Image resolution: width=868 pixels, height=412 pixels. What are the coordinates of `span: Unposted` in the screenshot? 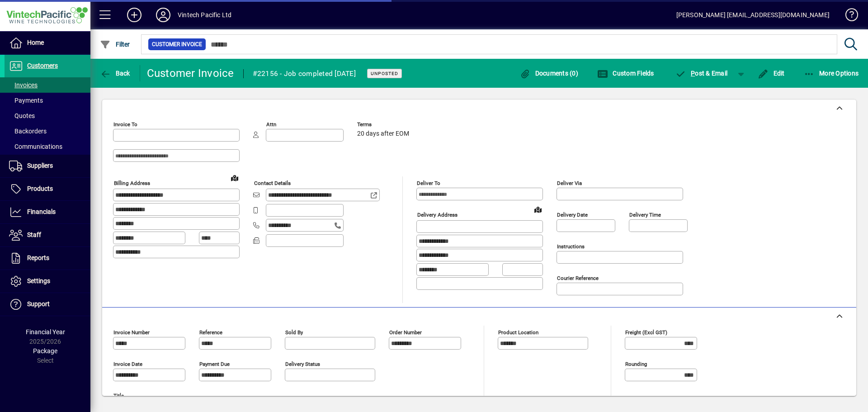 It's located at (384, 73).